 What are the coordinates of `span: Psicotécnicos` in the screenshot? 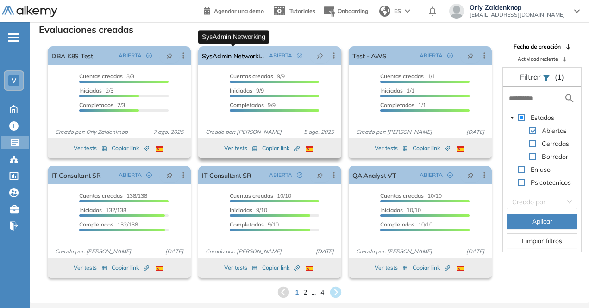 It's located at (550, 182).